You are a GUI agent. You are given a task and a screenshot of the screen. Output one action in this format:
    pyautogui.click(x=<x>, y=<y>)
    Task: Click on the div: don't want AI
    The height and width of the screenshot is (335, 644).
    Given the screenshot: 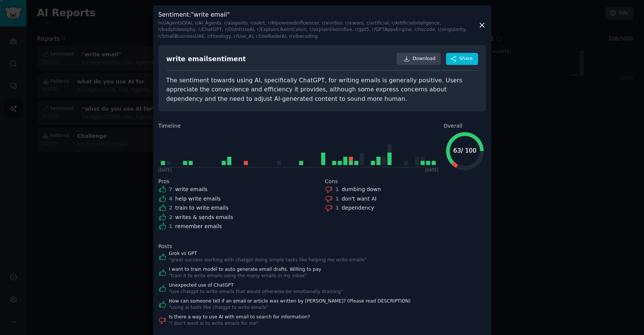 What is the action you would take?
    pyautogui.click(x=359, y=199)
    